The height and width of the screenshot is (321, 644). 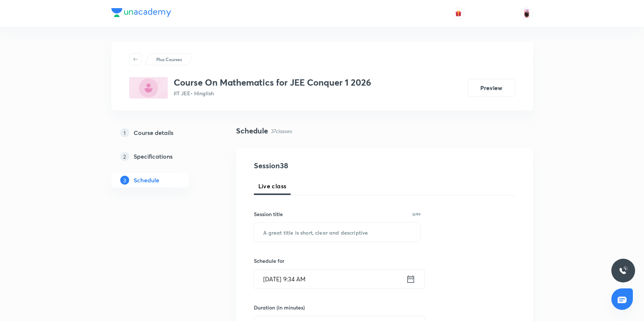 What do you see at coordinates (162, 133) in the screenshot?
I see `a: 1Course details` at bounding box center [162, 133].